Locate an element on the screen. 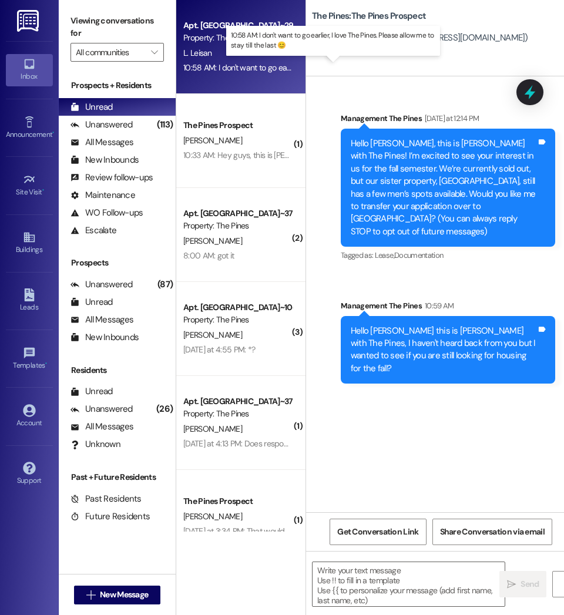 Image resolution: width=564 pixels, height=615 pixels. p: 10:58 AM: I don't want to go earlier, I love The Pines. Please allow me to stay till the last 😊 is located at coordinates (333, 41).